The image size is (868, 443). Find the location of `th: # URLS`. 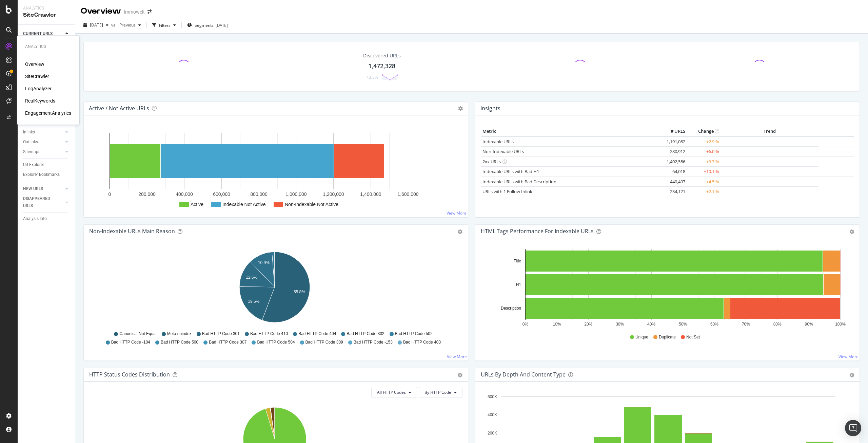

th: # URLS is located at coordinates (673, 131).